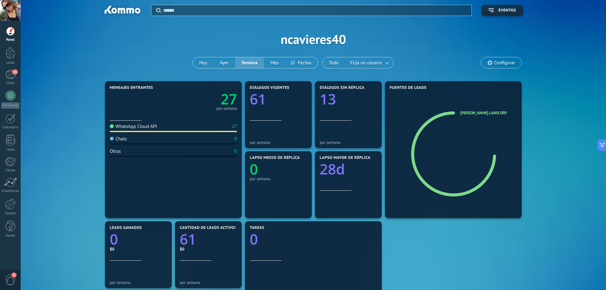 The height and width of the screenshot is (290, 606). What do you see at coordinates (301, 63) in the screenshot?
I see `button: Fechas` at bounding box center [301, 63].